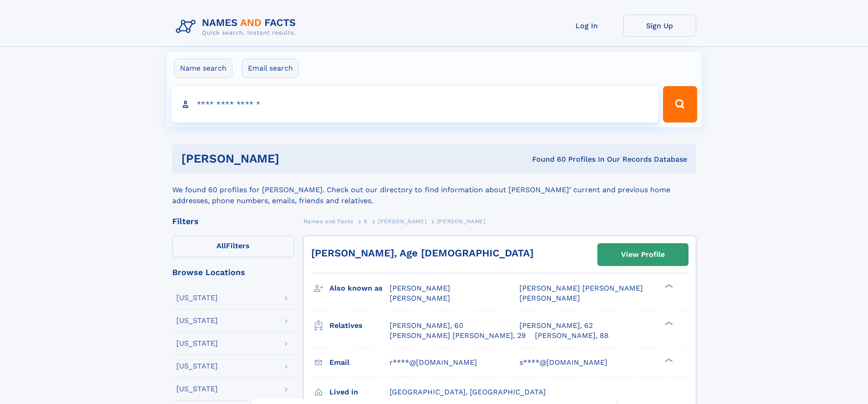 The width and height of the screenshot is (868, 404). What do you see at coordinates (233, 272) in the screenshot?
I see `div: Browse Locations` at bounding box center [233, 272].